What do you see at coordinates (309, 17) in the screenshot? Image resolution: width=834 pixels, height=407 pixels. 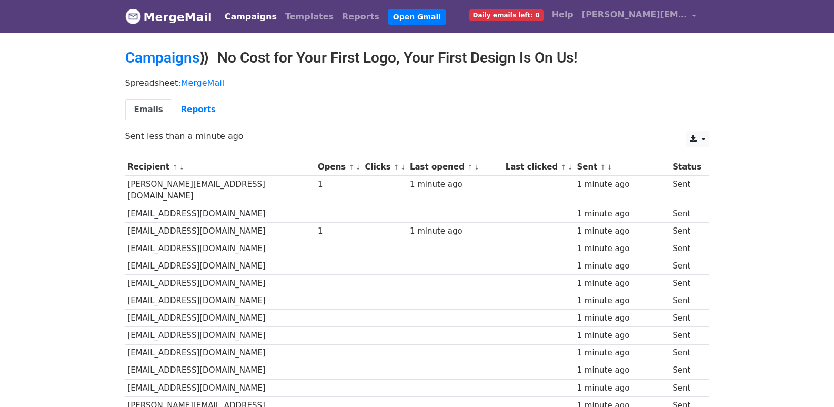 I see `a: Templates` at bounding box center [309, 17].